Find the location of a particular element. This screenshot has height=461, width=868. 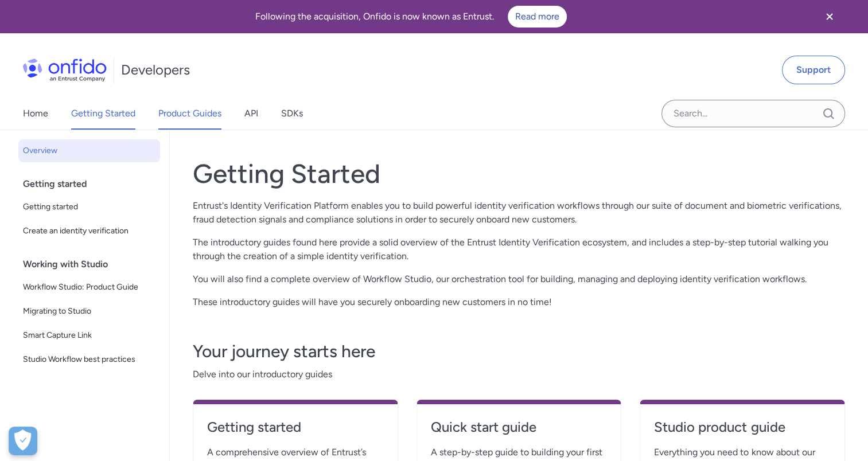

input: Onfido search input field is located at coordinates (753, 113).